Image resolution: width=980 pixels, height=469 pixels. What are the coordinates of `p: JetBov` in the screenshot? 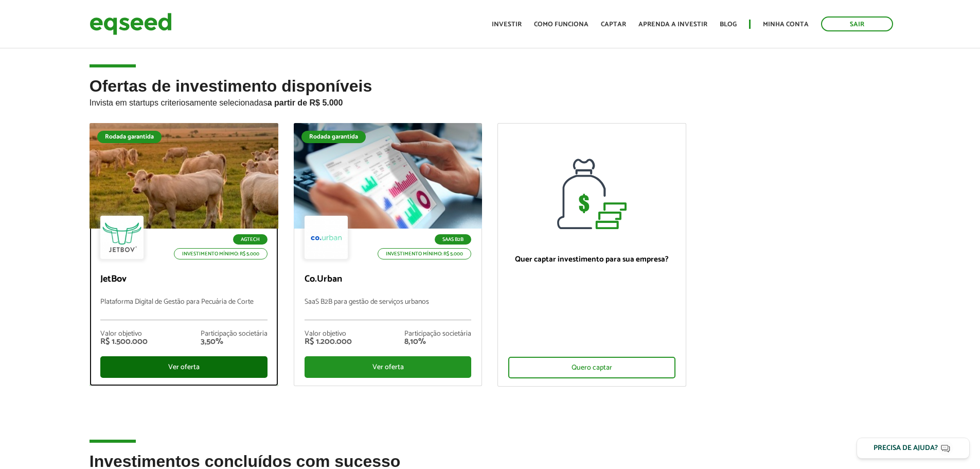 It's located at (183, 280).